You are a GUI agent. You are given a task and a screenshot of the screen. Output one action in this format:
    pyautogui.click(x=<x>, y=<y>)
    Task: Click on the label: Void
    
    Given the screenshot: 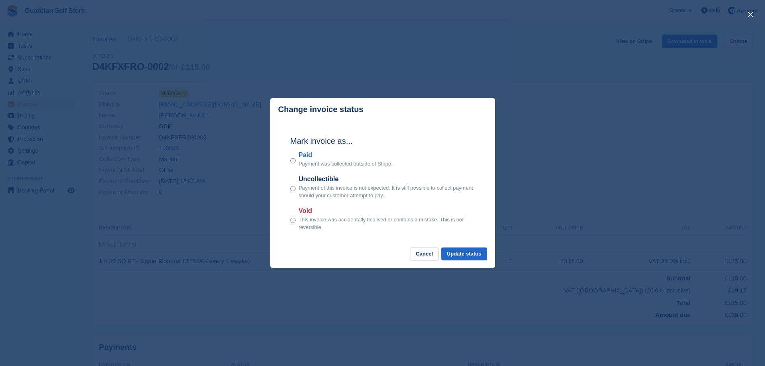 What is the action you would take?
    pyautogui.click(x=387, y=211)
    